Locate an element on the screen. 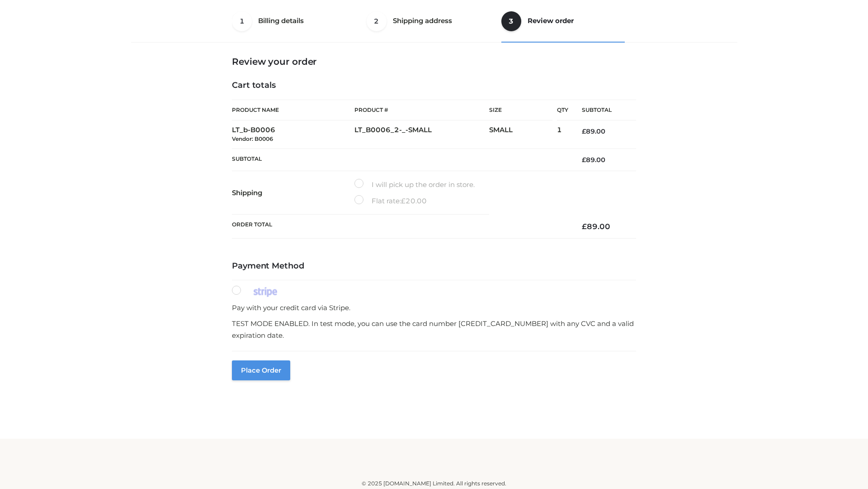 The height and width of the screenshot is (489, 868). td: 1 is located at coordinates (562, 134).